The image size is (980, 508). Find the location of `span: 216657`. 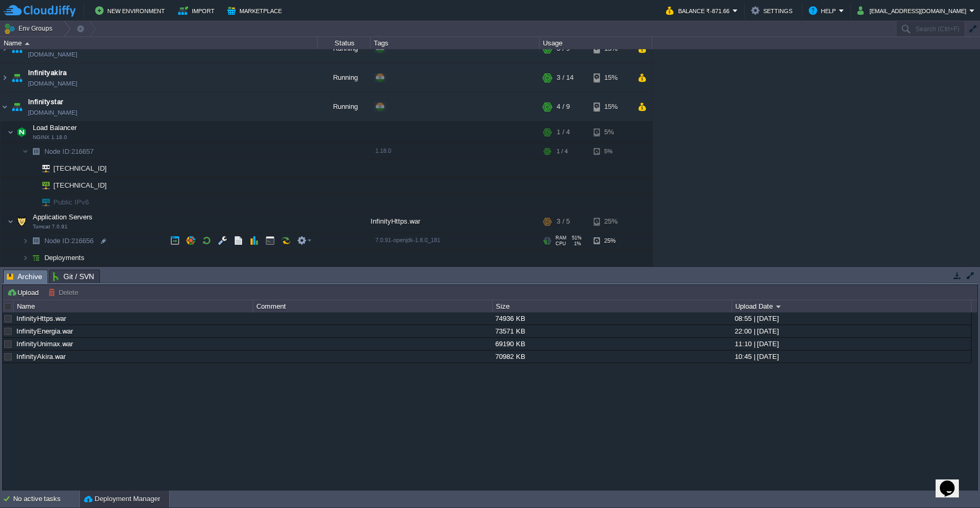

span: 216657 is located at coordinates (69, 151).